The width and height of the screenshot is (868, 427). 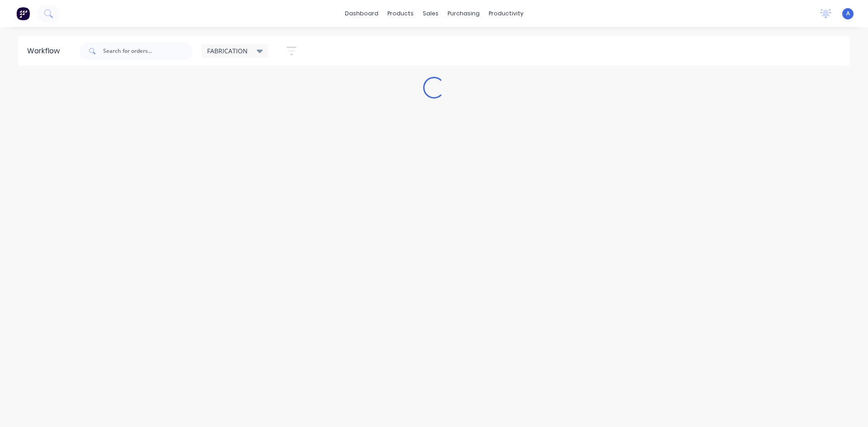 I want to click on a: dashboard, so click(x=362, y=13).